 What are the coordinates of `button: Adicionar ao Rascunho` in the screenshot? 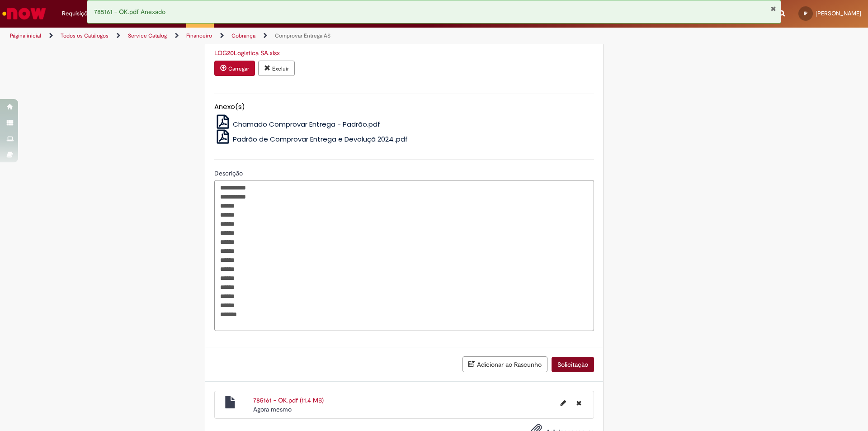 It's located at (505, 364).